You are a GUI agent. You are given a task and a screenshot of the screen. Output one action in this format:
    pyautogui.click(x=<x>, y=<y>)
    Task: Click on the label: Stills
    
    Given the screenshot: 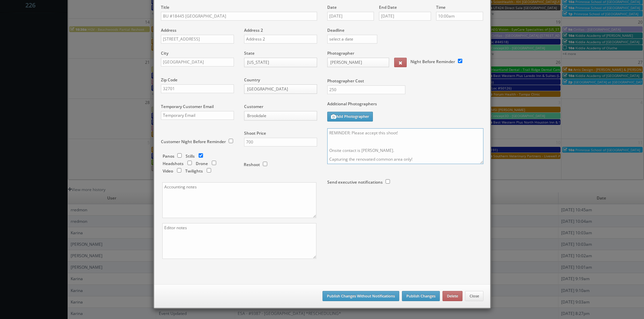 What is the action you would take?
    pyautogui.click(x=190, y=156)
    